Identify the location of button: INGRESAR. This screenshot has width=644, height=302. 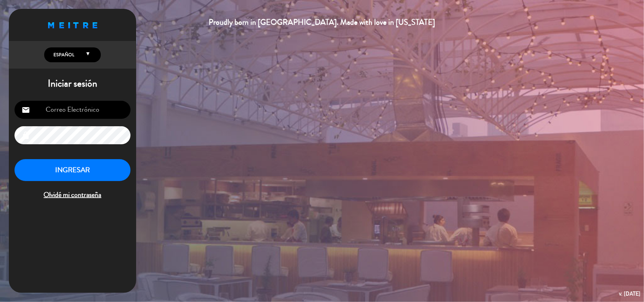
(72, 170).